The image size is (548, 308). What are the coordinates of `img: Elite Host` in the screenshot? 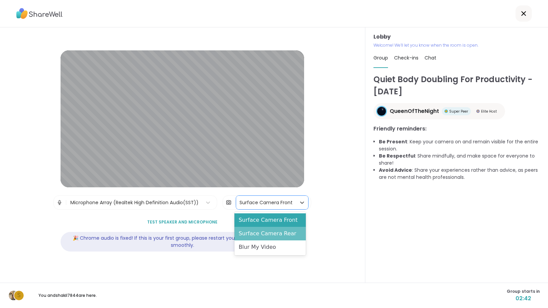 It's located at (478, 111).